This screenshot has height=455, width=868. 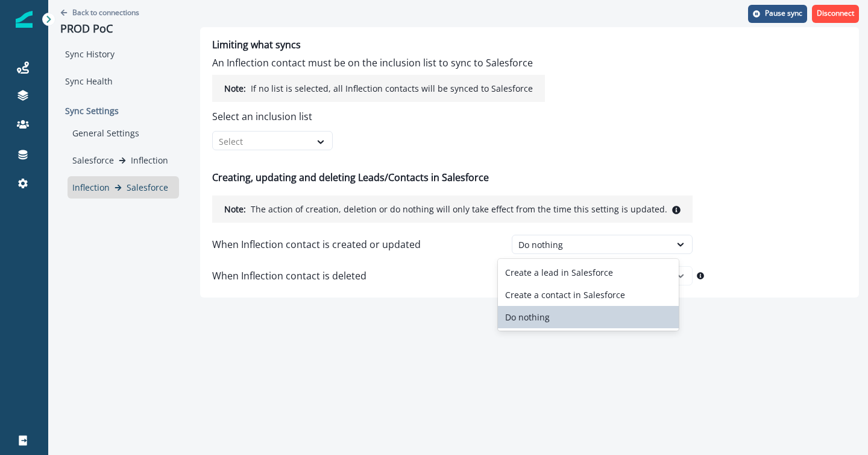 I want to click on p: PROD PoC, so click(x=120, y=29).